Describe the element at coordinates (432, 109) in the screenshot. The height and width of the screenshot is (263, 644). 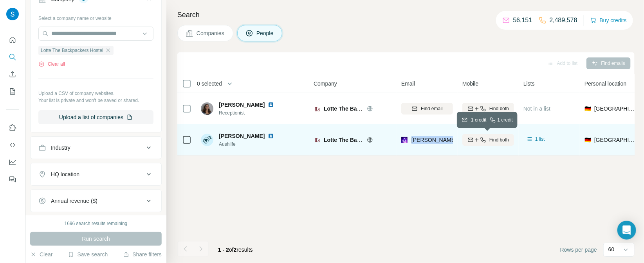
I see `span: Find email` at that location.